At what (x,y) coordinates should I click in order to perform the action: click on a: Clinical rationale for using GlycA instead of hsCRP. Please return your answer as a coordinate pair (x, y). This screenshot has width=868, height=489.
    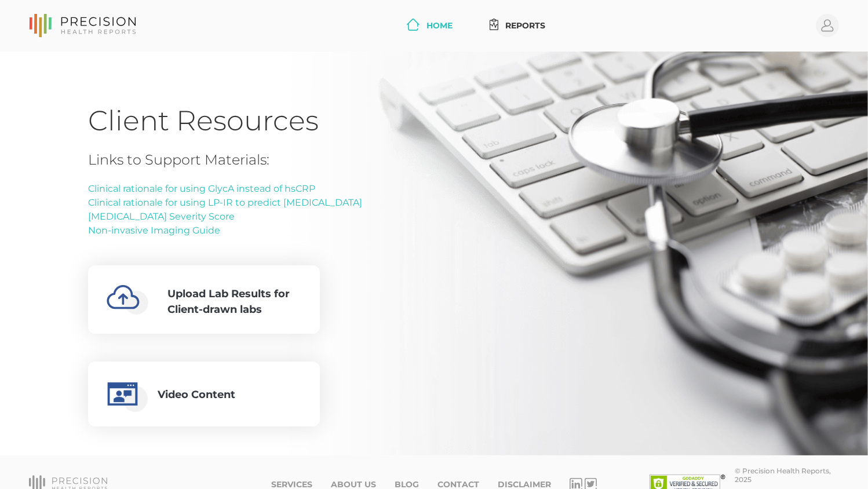
    Looking at the image, I should click on (201, 188).